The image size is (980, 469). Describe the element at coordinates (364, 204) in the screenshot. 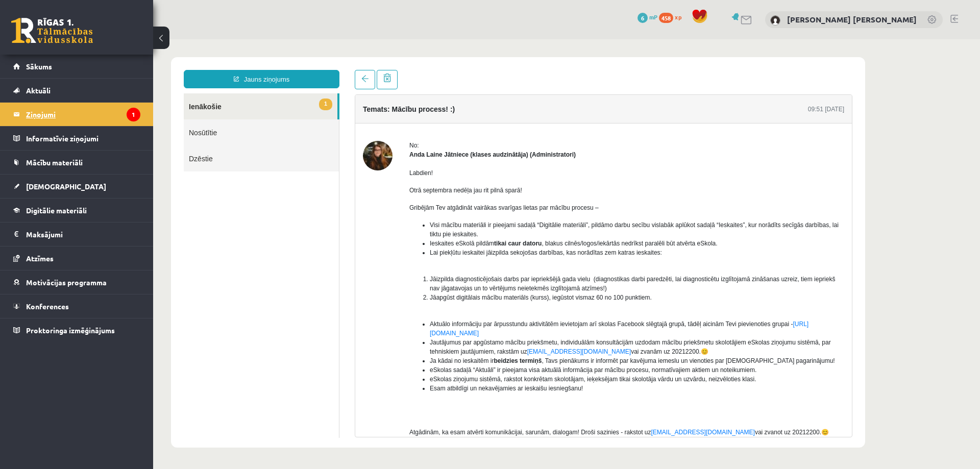

I see `b: tikai caur datoru` at that location.